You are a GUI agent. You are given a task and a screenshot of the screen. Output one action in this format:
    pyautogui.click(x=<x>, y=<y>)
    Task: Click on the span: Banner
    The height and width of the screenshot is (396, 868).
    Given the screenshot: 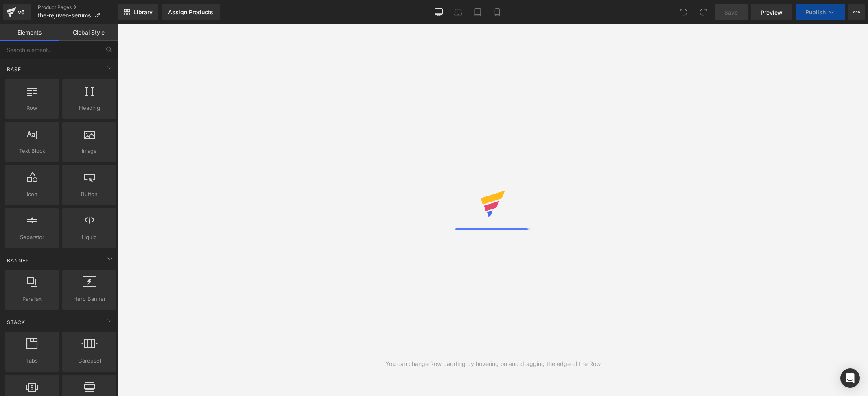 What is the action you would take?
    pyautogui.click(x=18, y=260)
    